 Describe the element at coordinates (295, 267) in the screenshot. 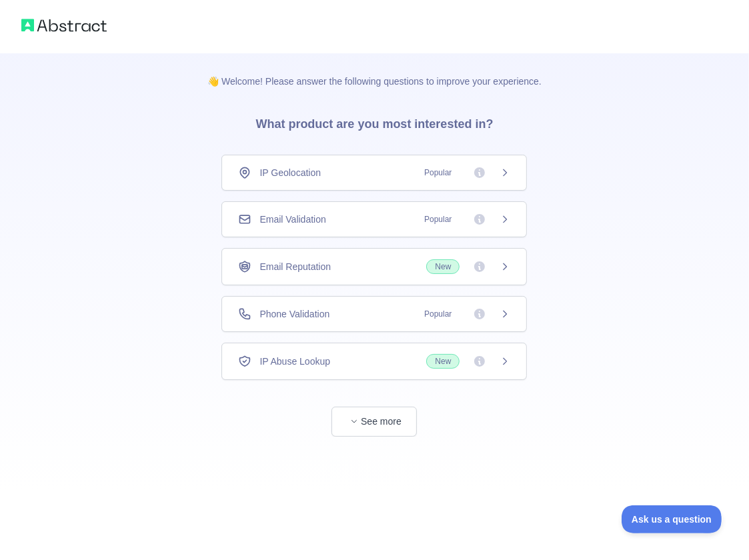

I see `span: Email Reputation` at that location.